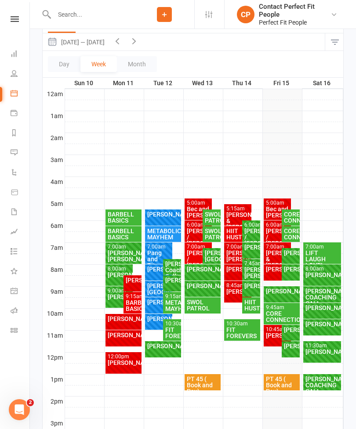 The height and width of the screenshot is (429, 356). Describe the element at coordinates (281, 385) in the screenshot. I see `div: PT 45 ( Book and Pay)` at that location.